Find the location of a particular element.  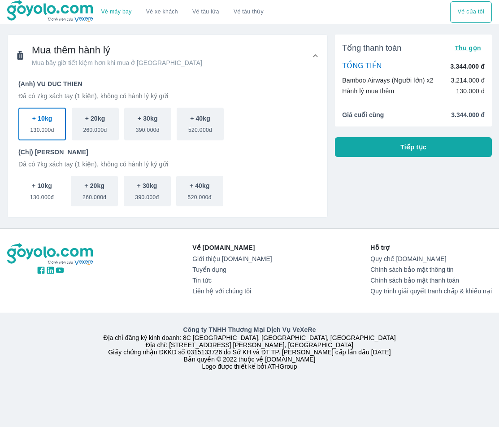

p: 3.214.000 đ is located at coordinates (468, 80).